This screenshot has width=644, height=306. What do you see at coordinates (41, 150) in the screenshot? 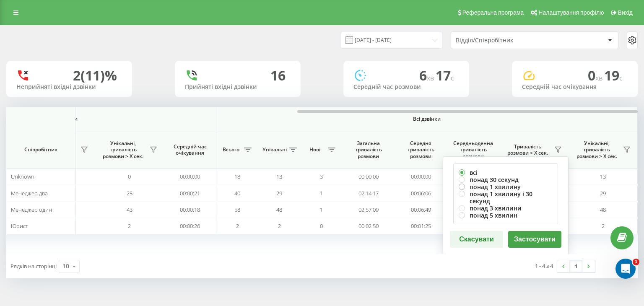
I see `span: Співробітник` at bounding box center [41, 150].